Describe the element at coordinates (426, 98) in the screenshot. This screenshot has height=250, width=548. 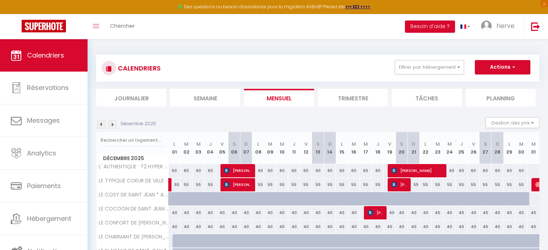
I see `li: Tâches` at that location.